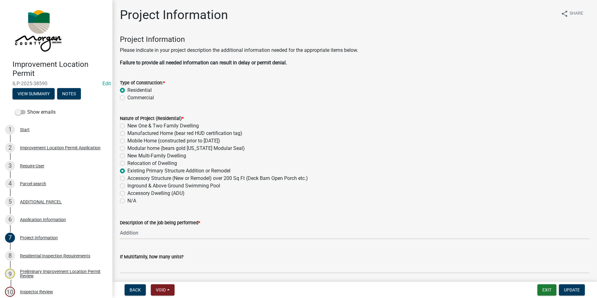 This screenshot has width=597, height=298. Describe the element at coordinates (577, 14) in the screenshot. I see `span: Share` at that location.